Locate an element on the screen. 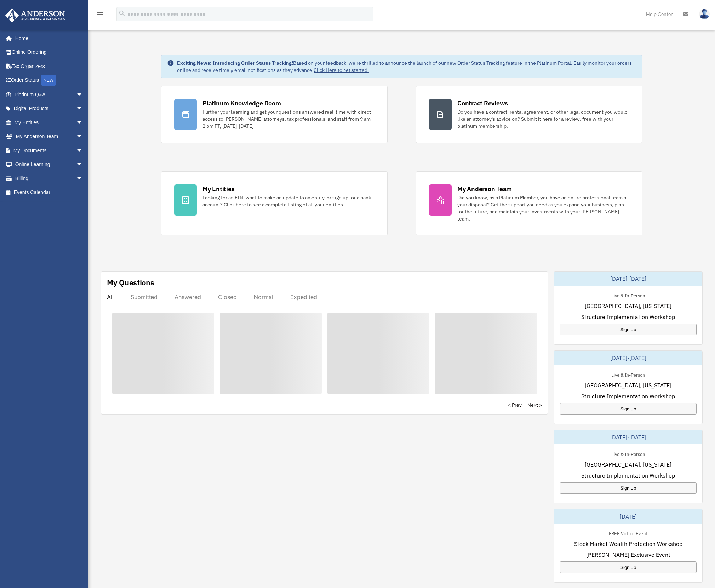  a: Next > is located at coordinates (534, 405).